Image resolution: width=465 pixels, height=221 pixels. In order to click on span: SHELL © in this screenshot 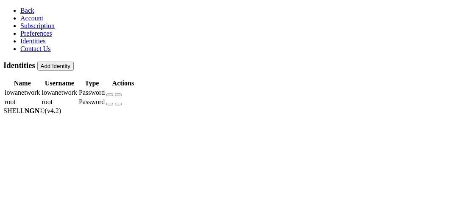, I will do `click(32, 110)`.